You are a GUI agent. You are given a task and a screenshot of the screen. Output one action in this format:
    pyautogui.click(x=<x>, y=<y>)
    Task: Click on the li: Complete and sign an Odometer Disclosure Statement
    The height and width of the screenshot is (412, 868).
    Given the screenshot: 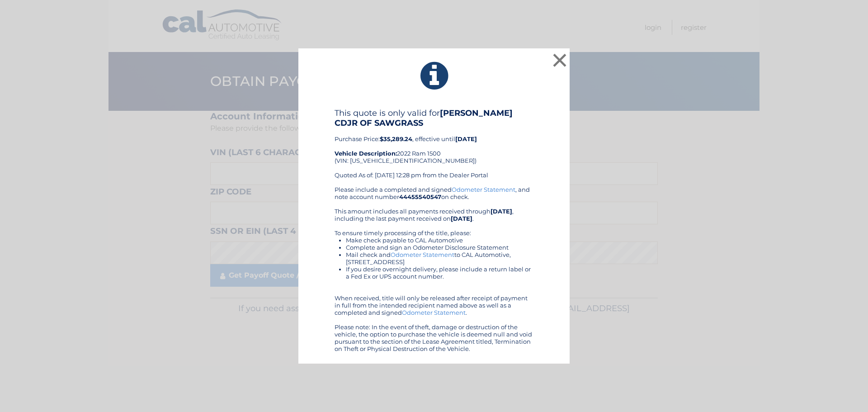 What is the action you would take?
    pyautogui.click(x=439, y=247)
    